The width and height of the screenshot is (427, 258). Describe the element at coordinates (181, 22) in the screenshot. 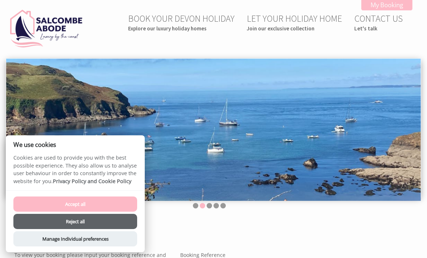

I see `a: BOOK YOUR DEVON HOLIDAYExplore our luxury holiday homes` at that location.